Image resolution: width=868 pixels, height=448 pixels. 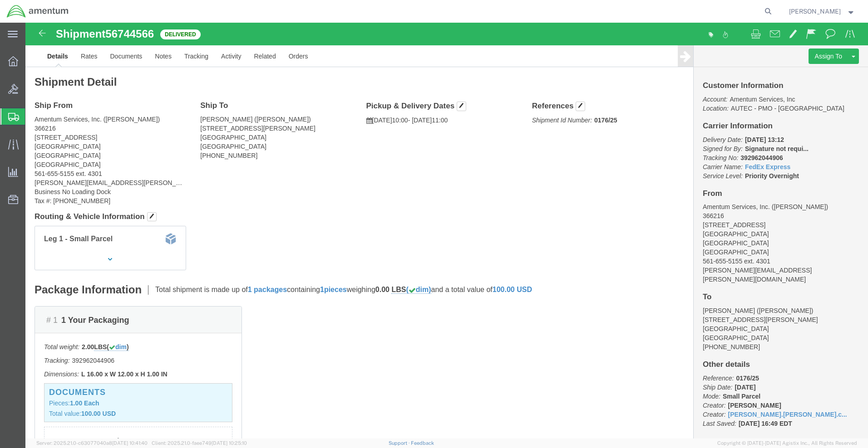 I want to click on a: Support, so click(x=400, y=443).